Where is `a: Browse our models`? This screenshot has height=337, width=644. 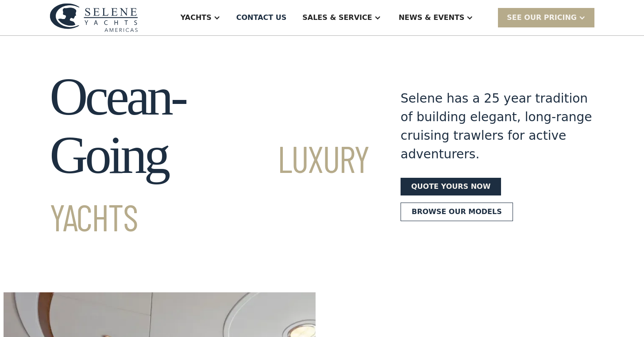
a: Browse our models is located at coordinates (457, 212).